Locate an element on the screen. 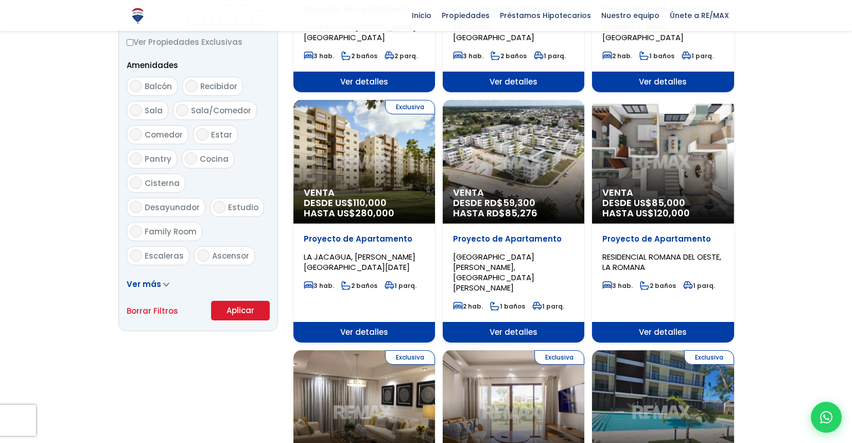 Image resolution: width=852 pixels, height=443 pixels. input: Sala is located at coordinates (136, 110).